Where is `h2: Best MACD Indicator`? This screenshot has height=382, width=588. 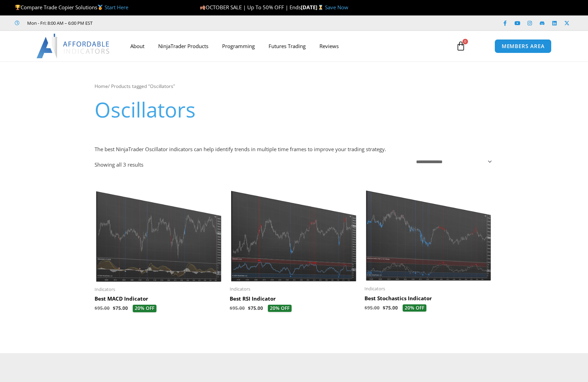 h2: Best MACD Indicator is located at coordinates (159, 299).